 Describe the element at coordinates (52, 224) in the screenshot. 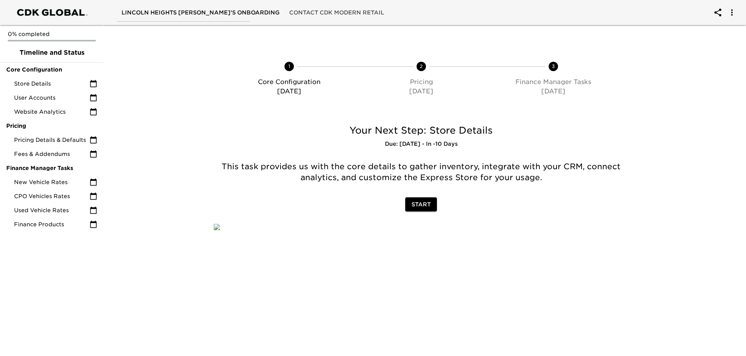

I see `span: Finance Products` at that location.